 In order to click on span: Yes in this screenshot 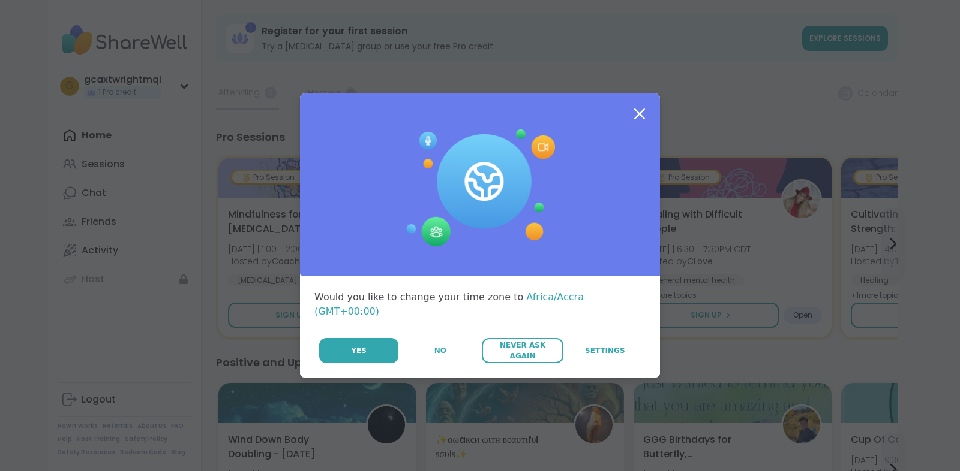, I will do `click(359, 351)`.